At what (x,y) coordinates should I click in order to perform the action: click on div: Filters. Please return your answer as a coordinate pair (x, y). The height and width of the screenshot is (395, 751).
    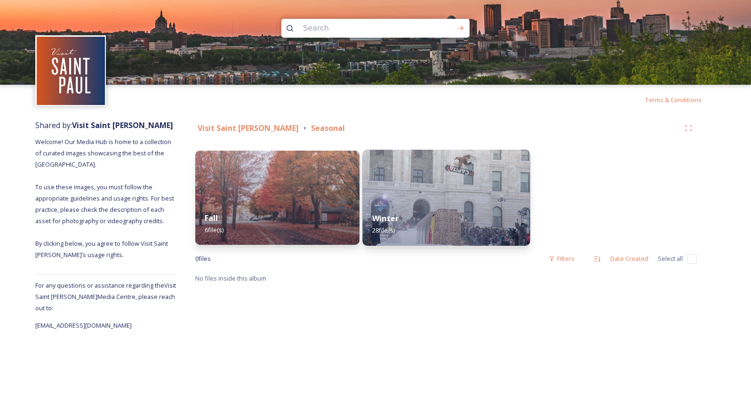
    Looking at the image, I should click on (561, 258).